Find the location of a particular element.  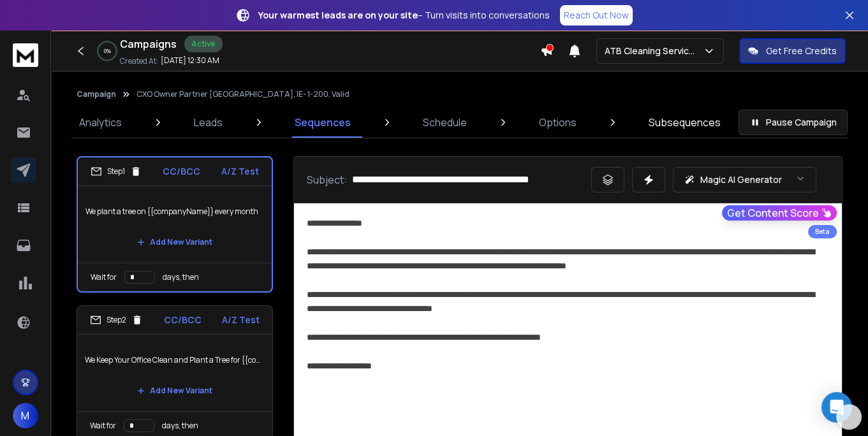

strong: Your warmest leads are on your site is located at coordinates (338, 14).